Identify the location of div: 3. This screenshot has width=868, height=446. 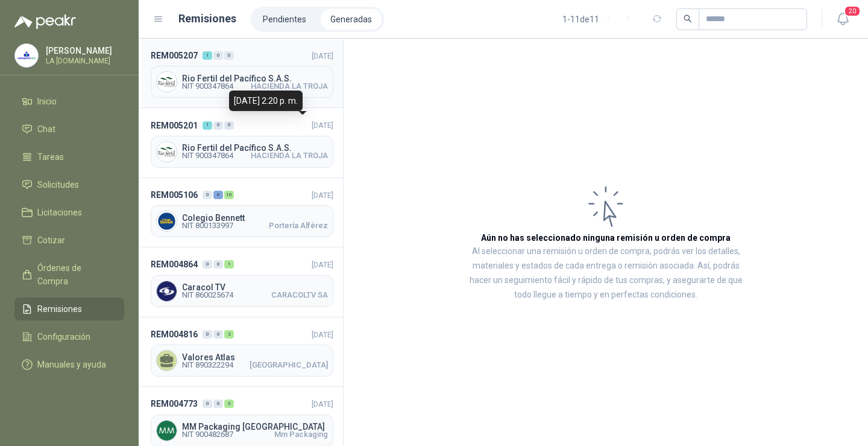
(229, 403).